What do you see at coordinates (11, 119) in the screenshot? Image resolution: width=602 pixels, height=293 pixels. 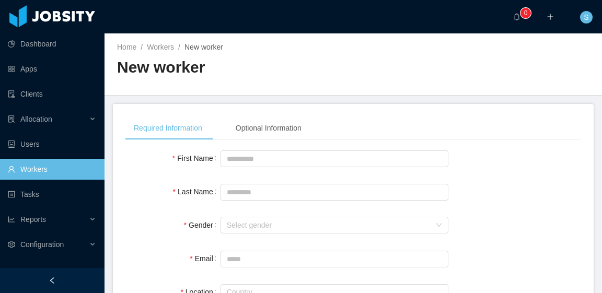 I see `i: icon: solution` at bounding box center [11, 119].